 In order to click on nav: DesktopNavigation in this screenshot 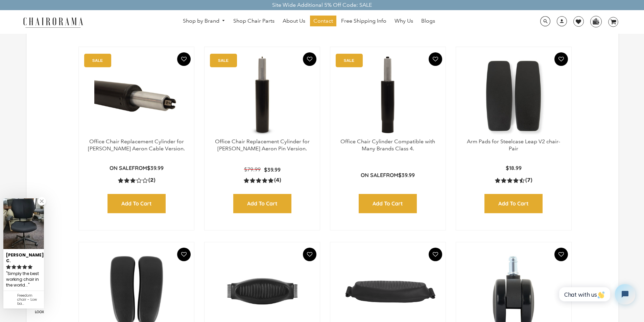, I will do `click(309, 22)`.